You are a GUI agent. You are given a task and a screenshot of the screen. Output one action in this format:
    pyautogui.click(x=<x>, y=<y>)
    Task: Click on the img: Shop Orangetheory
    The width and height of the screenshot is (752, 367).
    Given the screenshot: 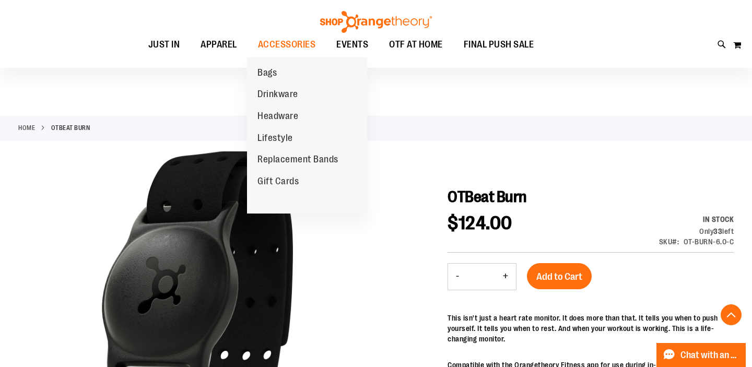 What is the action you would take?
    pyautogui.click(x=376, y=22)
    